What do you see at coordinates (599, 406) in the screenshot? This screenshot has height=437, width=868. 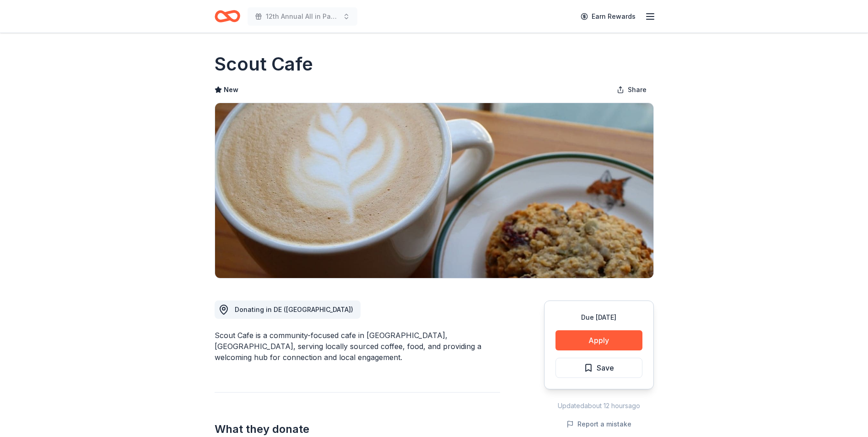 I see `div: Updated about 12 hours ago` at bounding box center [599, 406].